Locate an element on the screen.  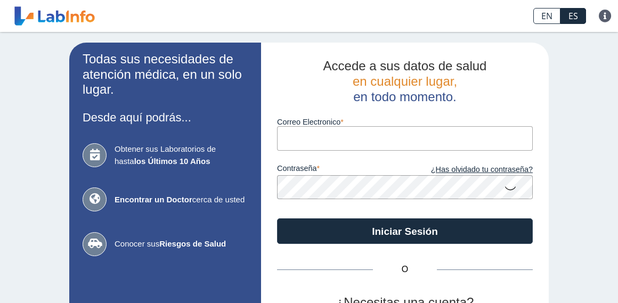
h2: Todas sus necesidades de atención médica, en un solo lugar. is located at coordinates (165, 75).